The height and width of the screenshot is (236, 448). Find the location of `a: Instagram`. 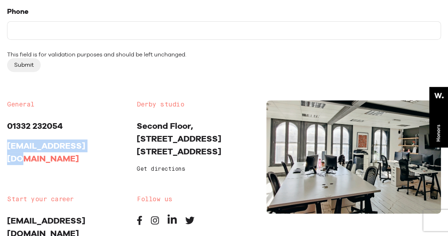

a: Instagram is located at coordinates (155, 223).